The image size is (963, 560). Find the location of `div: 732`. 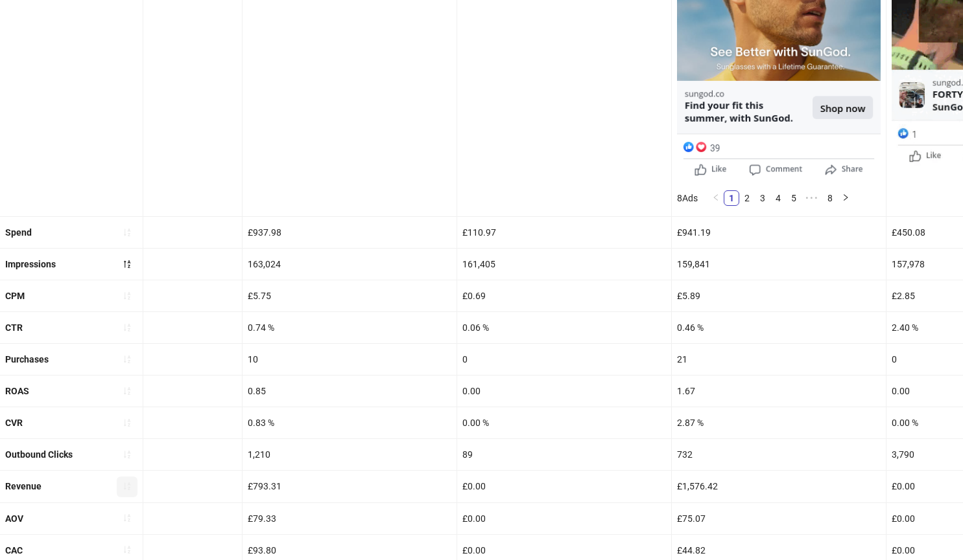

div: 732 is located at coordinates (778, 455).